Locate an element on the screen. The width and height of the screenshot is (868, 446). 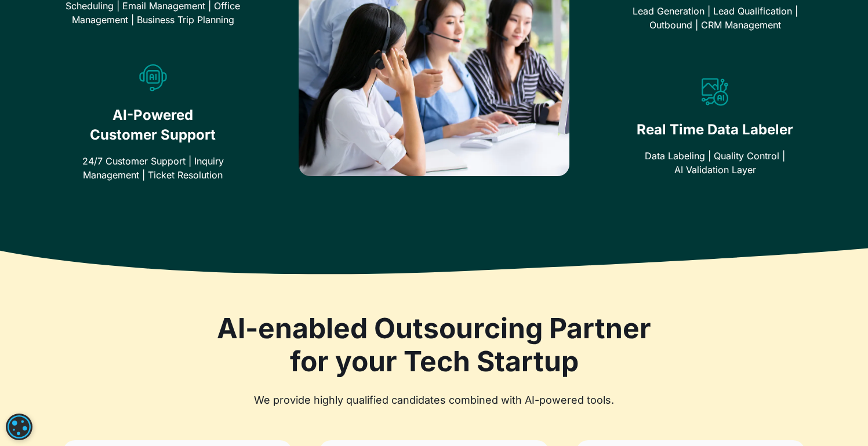
h2: AI-Powered Customer Support is located at coordinates (153, 125).